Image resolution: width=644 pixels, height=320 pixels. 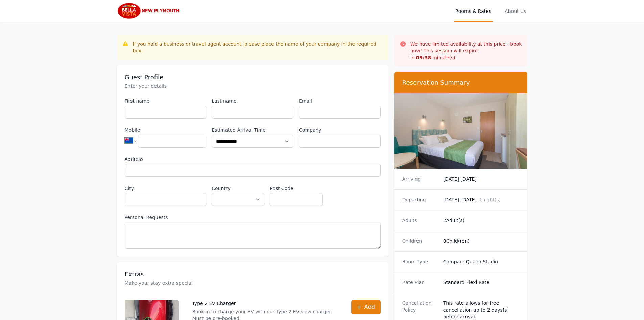 What do you see at coordinates (253, 217) in the screenshot?
I see `label: Personal Requests` at bounding box center [253, 217].